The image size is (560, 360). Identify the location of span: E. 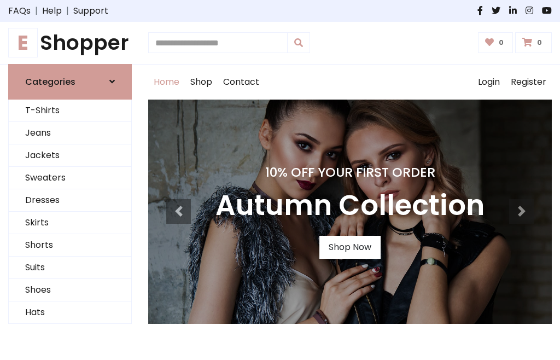
(23, 43).